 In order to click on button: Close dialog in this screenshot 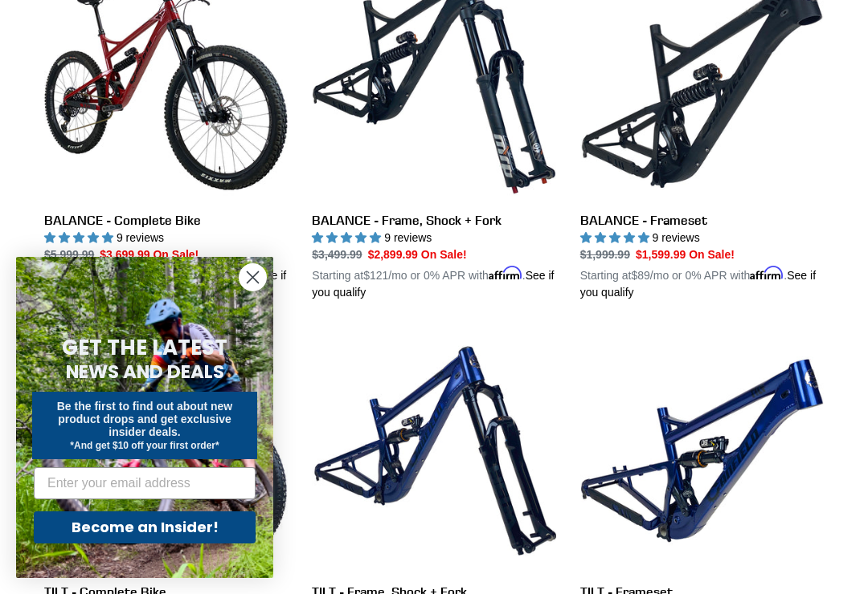, I will do `click(252, 277)`.